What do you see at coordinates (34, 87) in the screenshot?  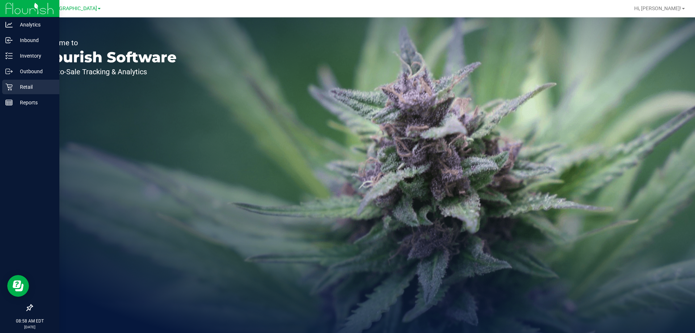 I see `p: Retail` at bounding box center [34, 87].